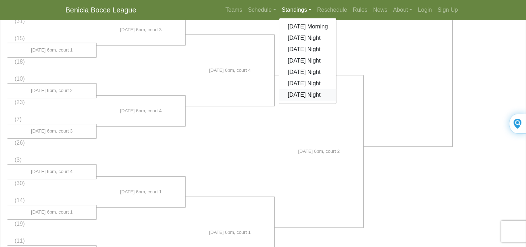 This screenshot has height=247, width=526. Describe the element at coordinates (360, 10) in the screenshot. I see `a: Rules` at that location.